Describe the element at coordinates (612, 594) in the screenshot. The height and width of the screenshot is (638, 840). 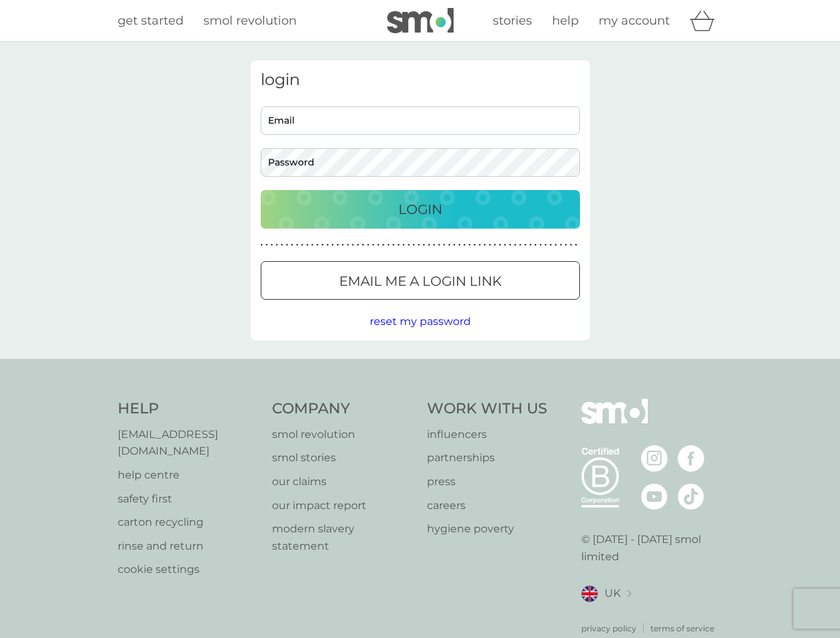
I see `span: UK` at that location.